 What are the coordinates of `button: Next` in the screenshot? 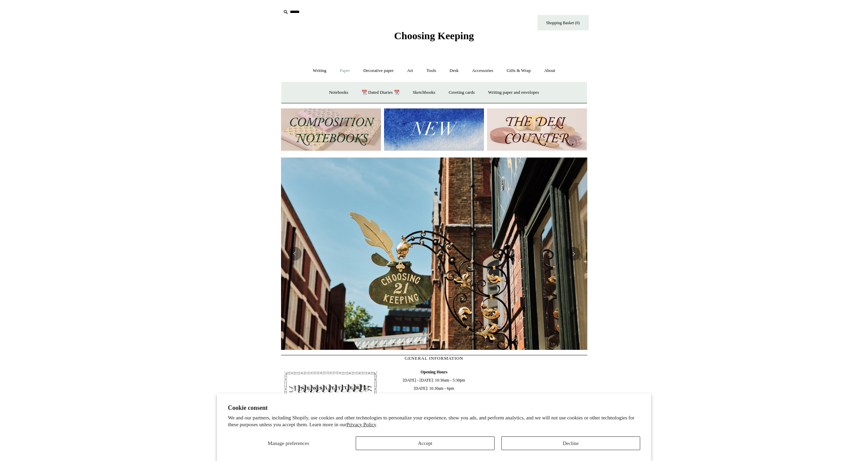 It's located at (574, 254).